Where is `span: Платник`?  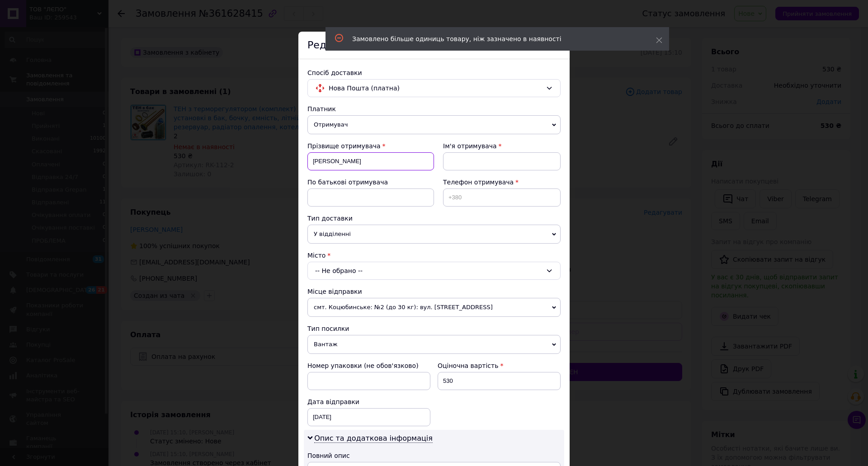
span: Платник is located at coordinates (322, 109).